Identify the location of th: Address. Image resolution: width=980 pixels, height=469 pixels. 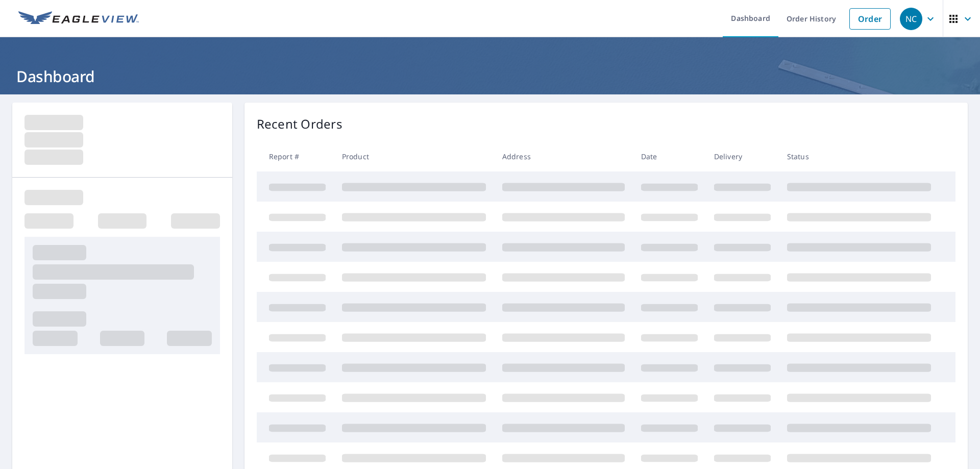
(564, 156).